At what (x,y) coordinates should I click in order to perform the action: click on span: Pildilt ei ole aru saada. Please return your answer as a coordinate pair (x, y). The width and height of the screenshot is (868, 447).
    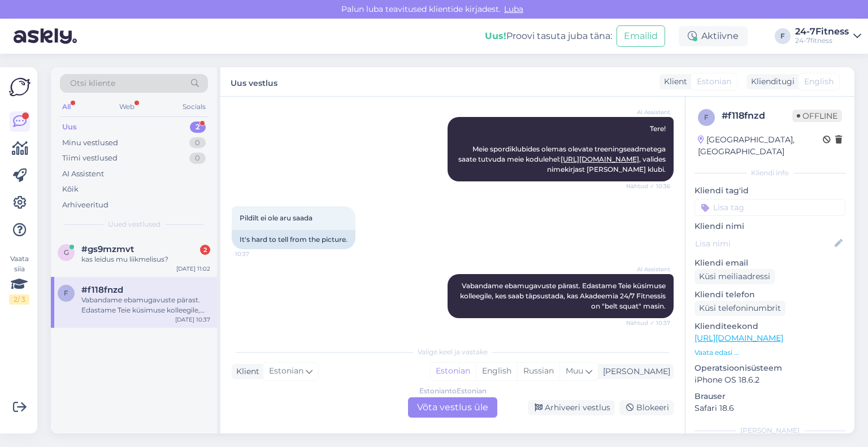
    Looking at the image, I should click on (276, 217).